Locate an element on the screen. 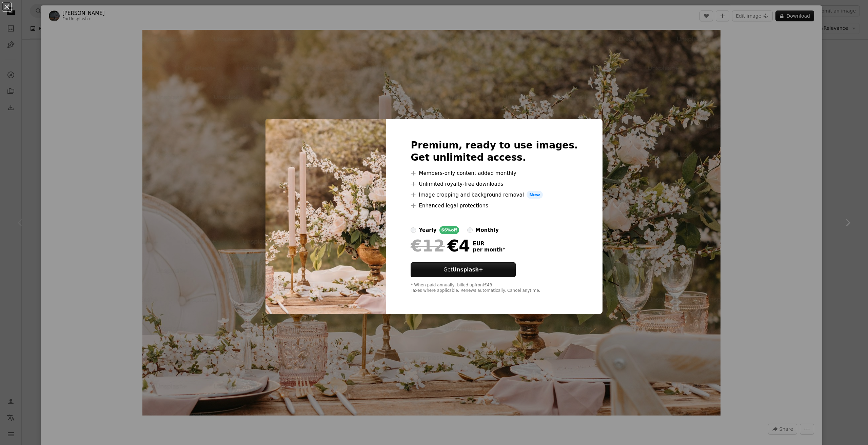 The image size is (868, 445). div: monthly is located at coordinates (487, 230).